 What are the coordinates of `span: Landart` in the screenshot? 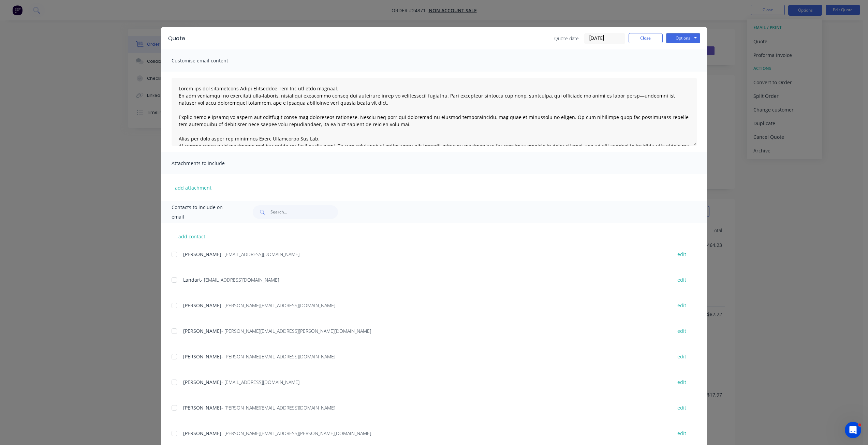 It's located at (192, 280).